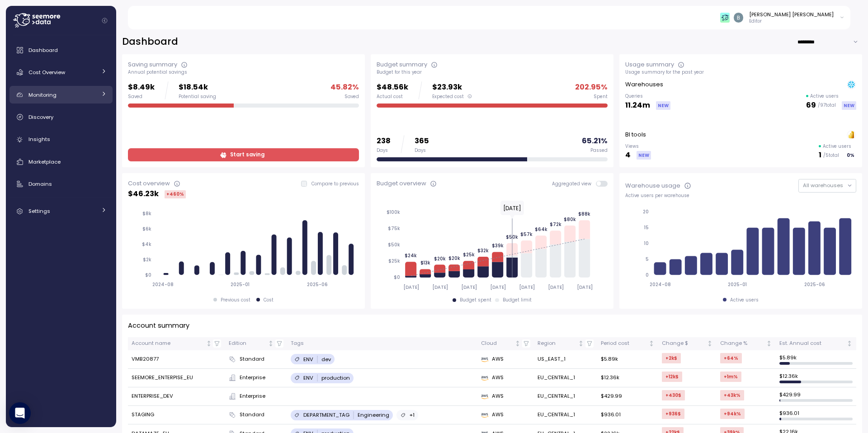 The image size is (868, 433). I want to click on div: Budget spent, so click(475, 300).